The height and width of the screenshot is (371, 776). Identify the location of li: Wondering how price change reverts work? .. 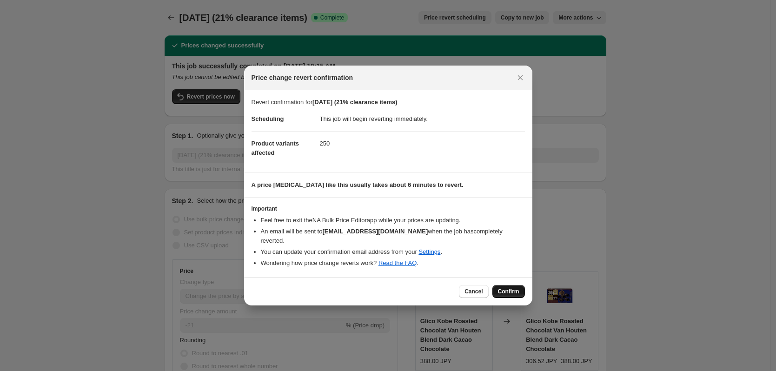
(393, 263).